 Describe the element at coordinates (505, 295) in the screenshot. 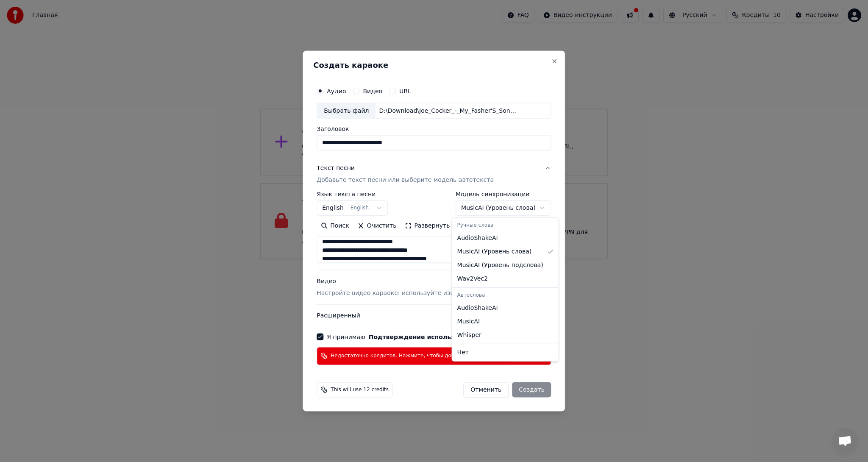

I see `div: Автослова` at that location.